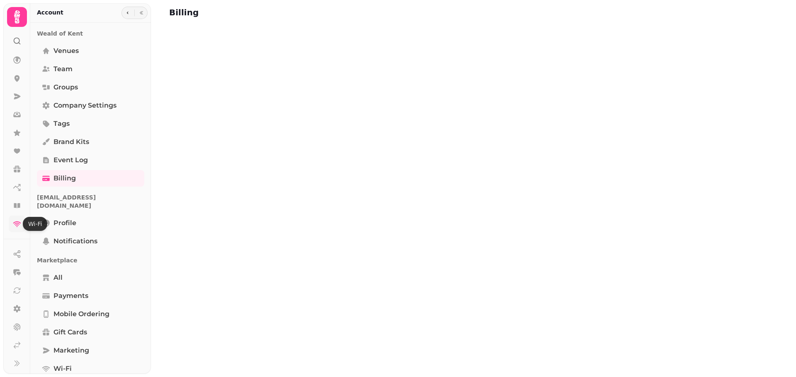 This screenshot has width=796, height=377. I want to click on span: Tags, so click(61, 124).